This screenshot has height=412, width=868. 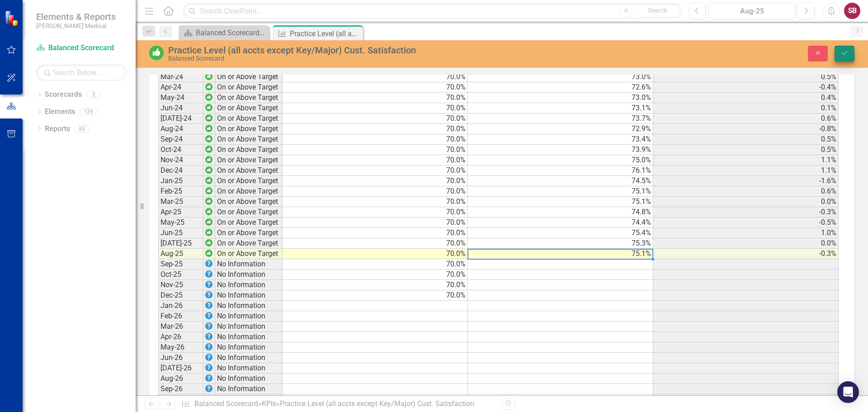 What do you see at coordinates (746, 129) in the screenshot?
I see `td: -0.8%` at bounding box center [746, 129].